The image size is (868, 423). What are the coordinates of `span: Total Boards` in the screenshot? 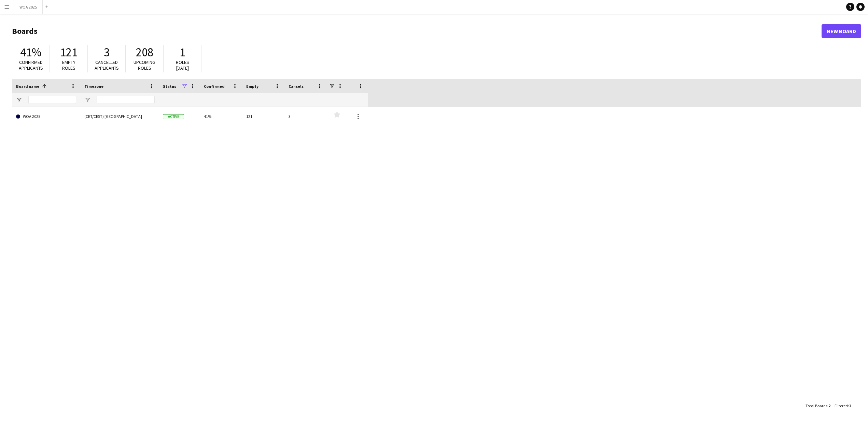 It's located at (817, 406).